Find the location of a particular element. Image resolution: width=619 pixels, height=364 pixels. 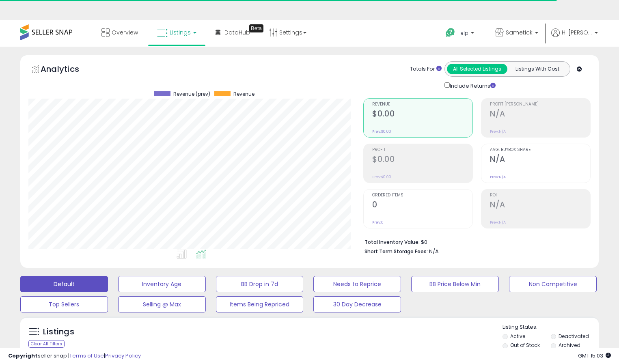

span: Help is located at coordinates (462, 33).